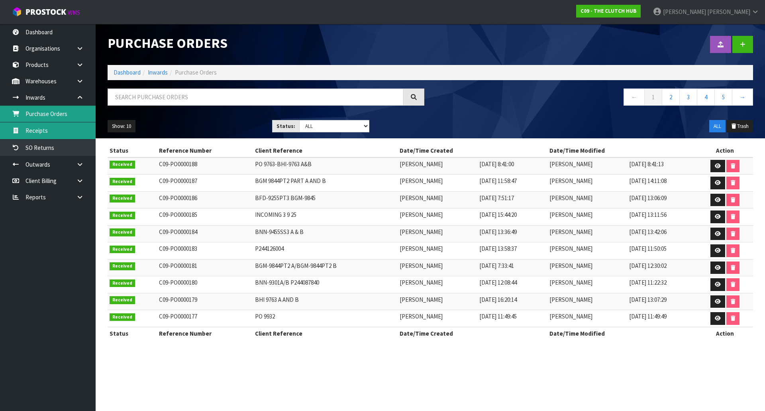 The height and width of the screenshot is (411, 765). Describe the element at coordinates (205, 200) in the screenshot. I see `td: C09-PO0000186` at that location.